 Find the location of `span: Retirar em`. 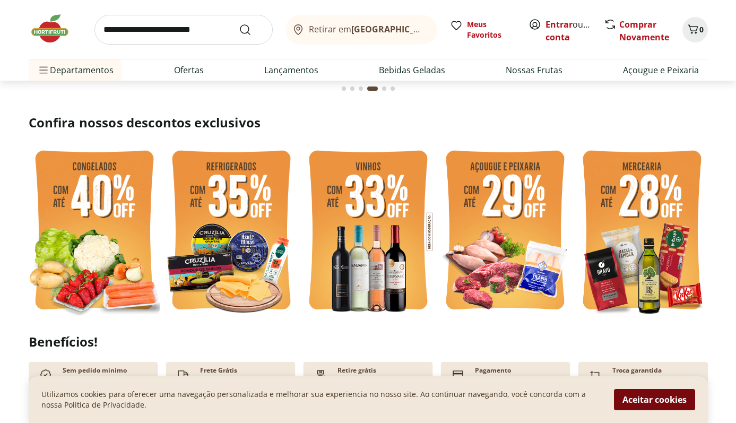

span: Retirar em is located at coordinates (367, 29).